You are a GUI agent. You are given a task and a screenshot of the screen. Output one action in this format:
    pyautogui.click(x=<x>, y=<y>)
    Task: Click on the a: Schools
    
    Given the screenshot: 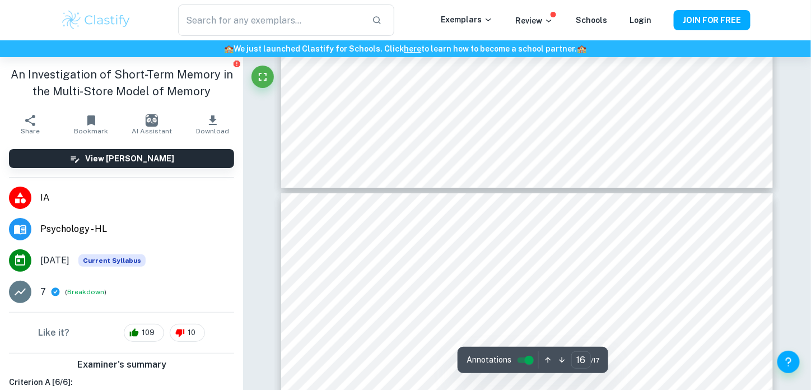 What is the action you would take?
    pyautogui.click(x=592, y=20)
    